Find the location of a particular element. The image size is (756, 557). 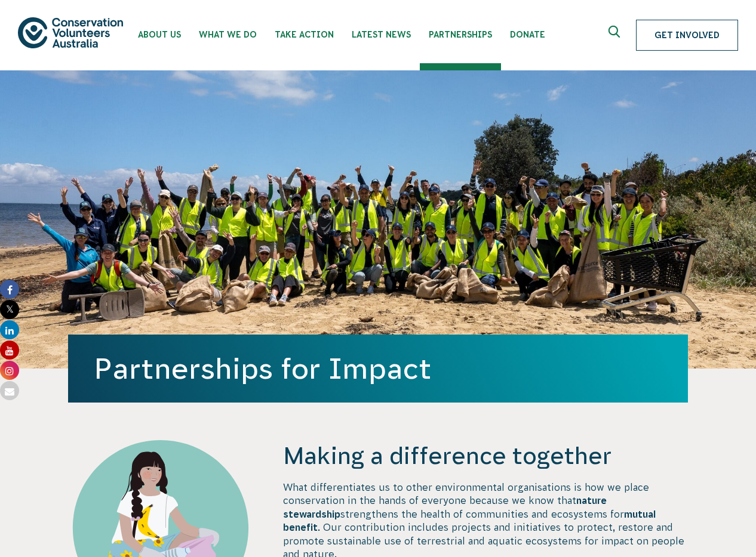

a: Get Involved is located at coordinates (686, 35).